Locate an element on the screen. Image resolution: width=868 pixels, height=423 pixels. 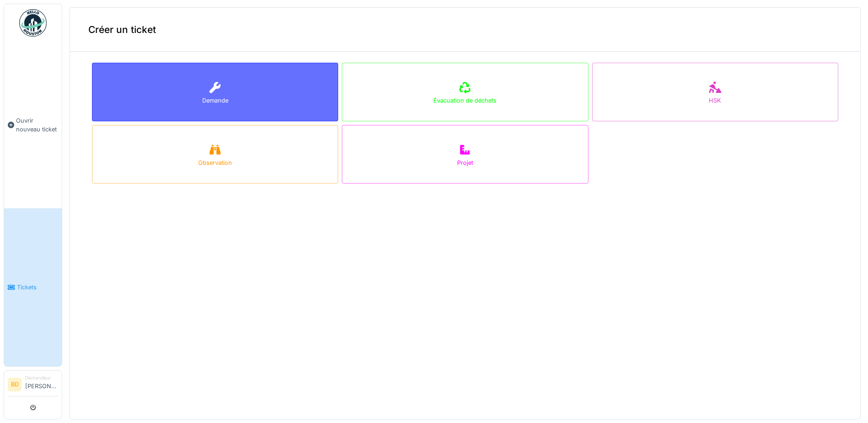
div: Évacuation de déchets is located at coordinates (465, 100).